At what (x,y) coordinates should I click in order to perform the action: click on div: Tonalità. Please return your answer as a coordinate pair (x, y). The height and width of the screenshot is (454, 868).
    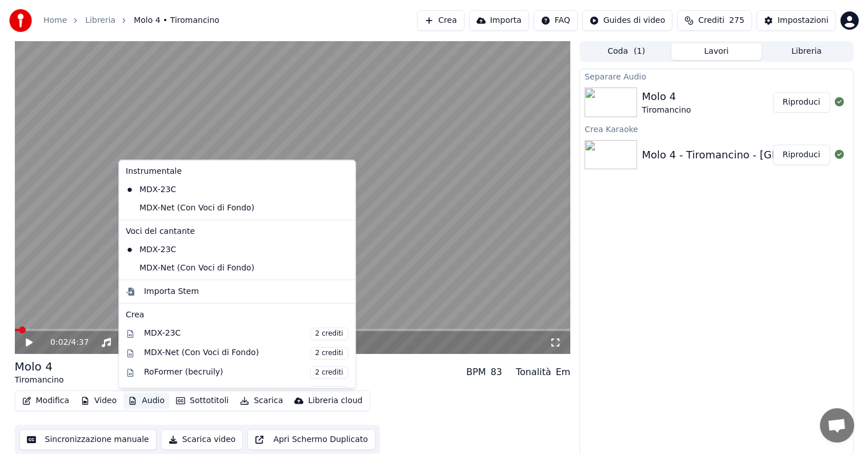
    Looking at the image, I should click on (534, 372).